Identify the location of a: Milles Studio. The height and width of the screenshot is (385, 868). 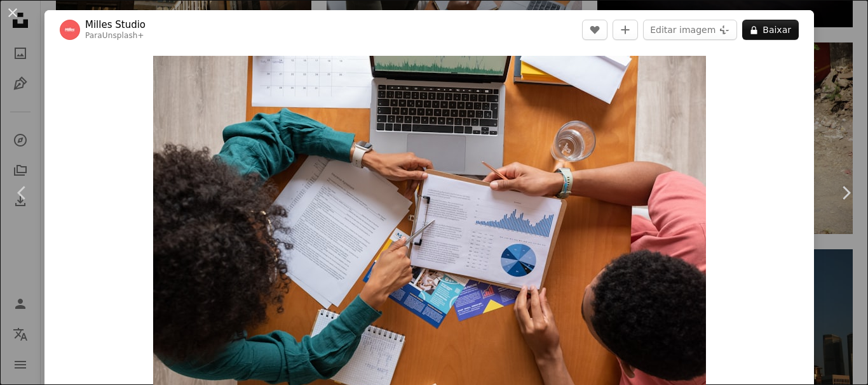
(115, 25).